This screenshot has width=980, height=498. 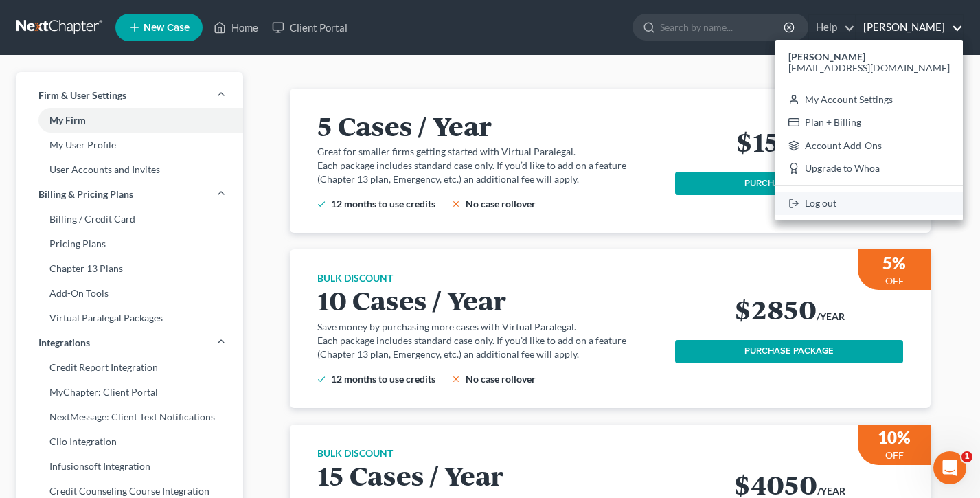 I want to click on h3: 5%, so click(x=894, y=263).